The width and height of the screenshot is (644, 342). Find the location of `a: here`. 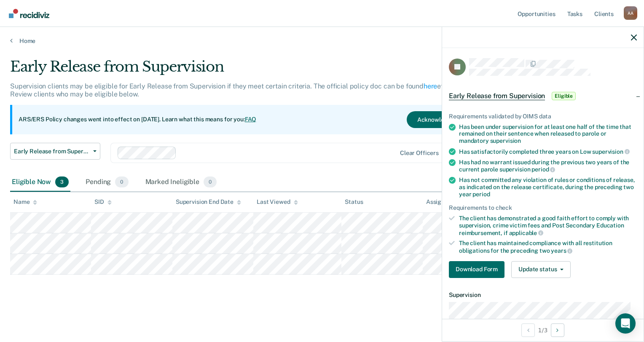

a: here is located at coordinates (430, 86).